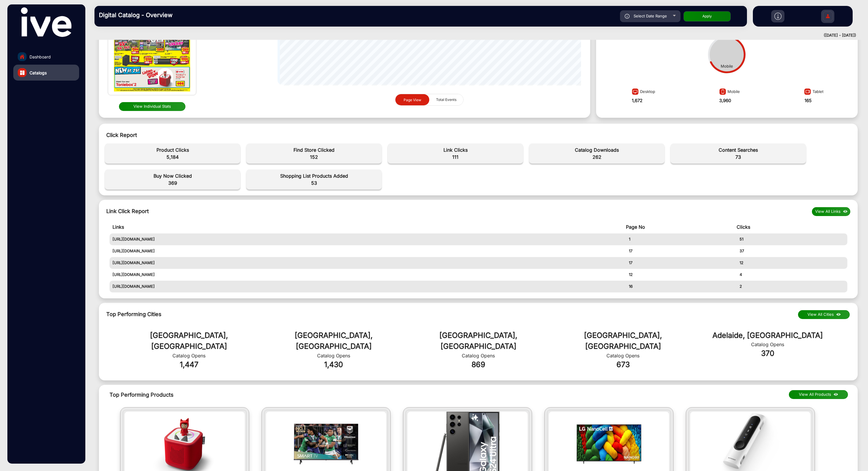 The height and width of the screenshot is (471, 868). What do you see at coordinates (38, 72) in the screenshot?
I see `span: Catalogs` at bounding box center [38, 72].